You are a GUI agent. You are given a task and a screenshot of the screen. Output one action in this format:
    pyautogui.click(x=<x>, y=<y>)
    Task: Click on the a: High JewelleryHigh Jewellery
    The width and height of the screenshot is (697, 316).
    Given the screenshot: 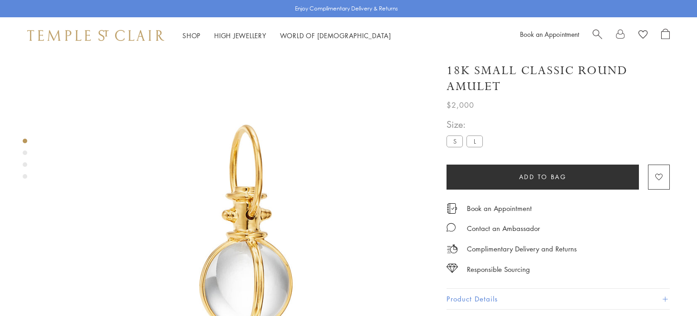 What is the action you would take?
    pyautogui.click(x=240, y=35)
    